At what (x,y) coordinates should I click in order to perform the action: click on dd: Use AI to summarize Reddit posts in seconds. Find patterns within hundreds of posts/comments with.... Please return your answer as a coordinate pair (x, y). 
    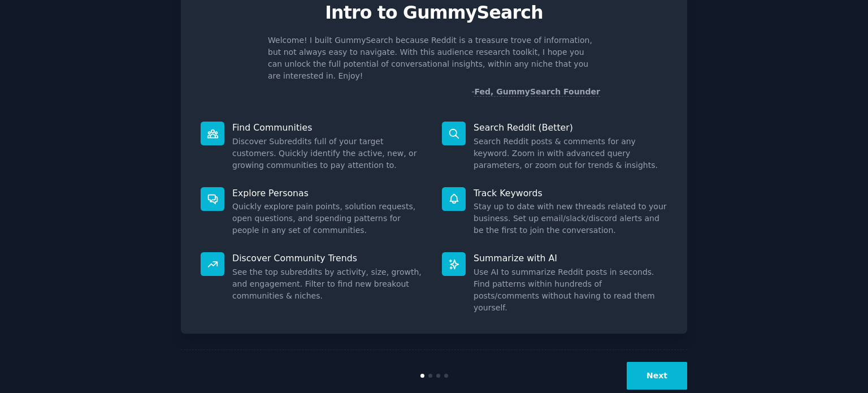
    Looking at the image, I should click on (570, 290).